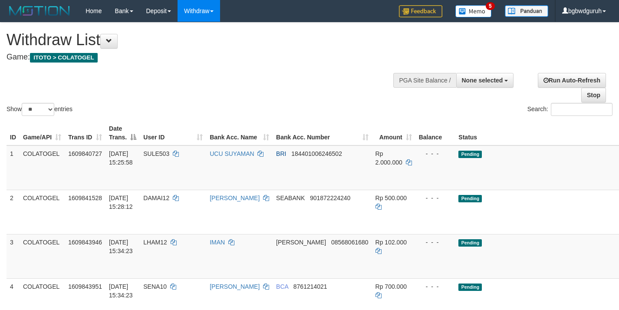 The height and width of the screenshot is (310, 619). I want to click on img: Feedback.jpg, so click(421, 11).